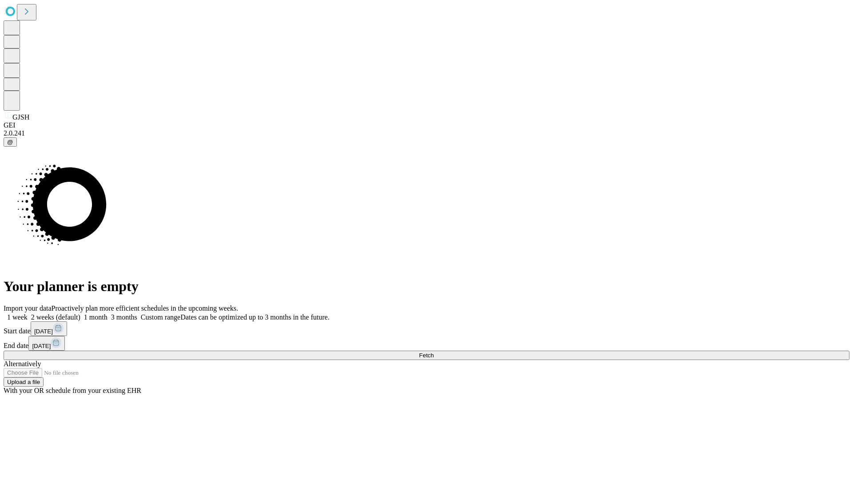 This screenshot has height=480, width=853. Describe the element at coordinates (124, 317) in the screenshot. I see `span: 3 months` at that location.